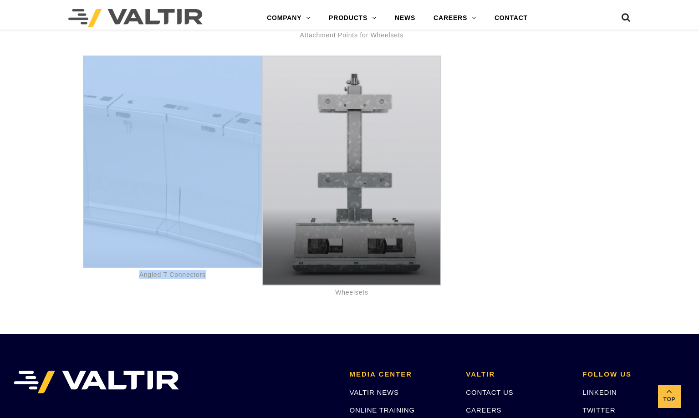  What do you see at coordinates (600, 392) in the screenshot?
I see `a: LINKEDIN` at bounding box center [600, 392].